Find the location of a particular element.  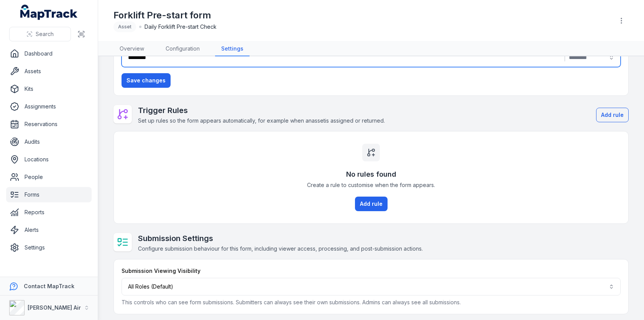

span: Set up rules so the form appears automatically, for example when an asset is assigned or returned. is located at coordinates (261, 121).